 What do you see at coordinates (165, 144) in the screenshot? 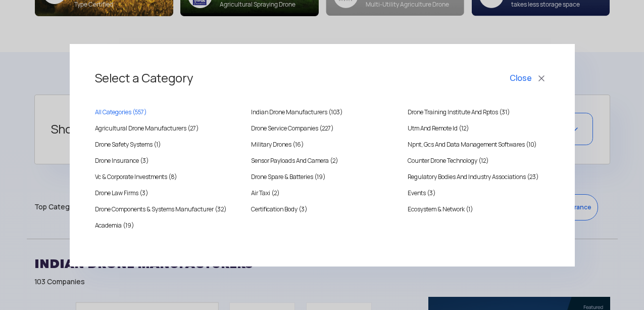
I see `a: Drone Safety Systems (1)` at bounding box center [165, 144].